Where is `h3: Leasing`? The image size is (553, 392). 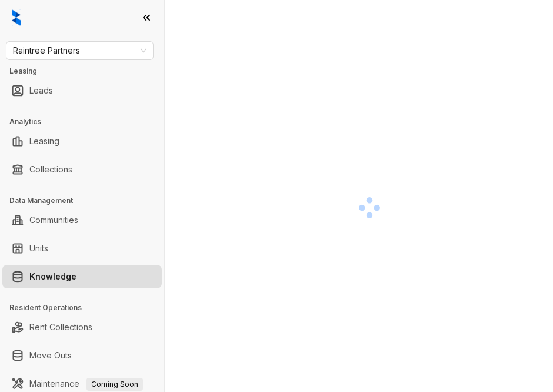
h3: Leasing is located at coordinates (86, 71).